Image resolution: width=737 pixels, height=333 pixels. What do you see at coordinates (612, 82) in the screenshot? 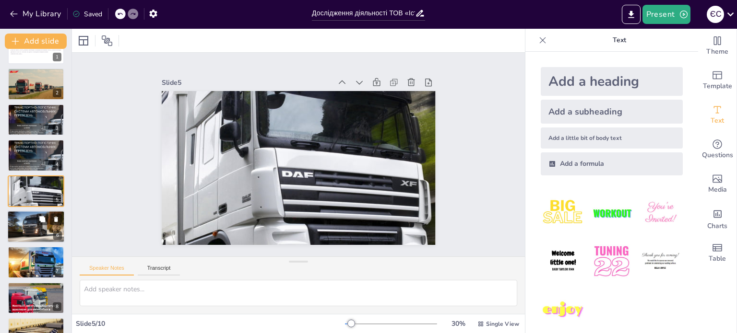
I see `div: Add a heading` at bounding box center [612, 82].